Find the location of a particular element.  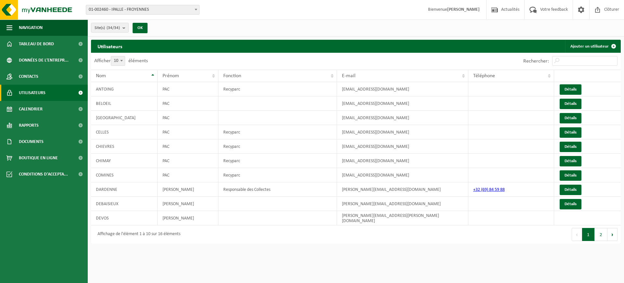

span: Prénom is located at coordinates (171, 76).